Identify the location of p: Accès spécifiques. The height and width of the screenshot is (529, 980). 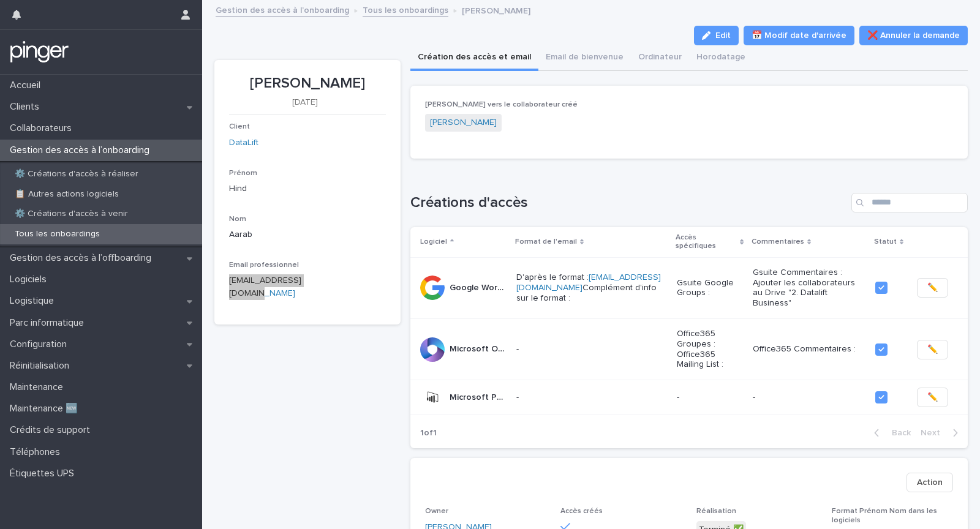
(706, 242).